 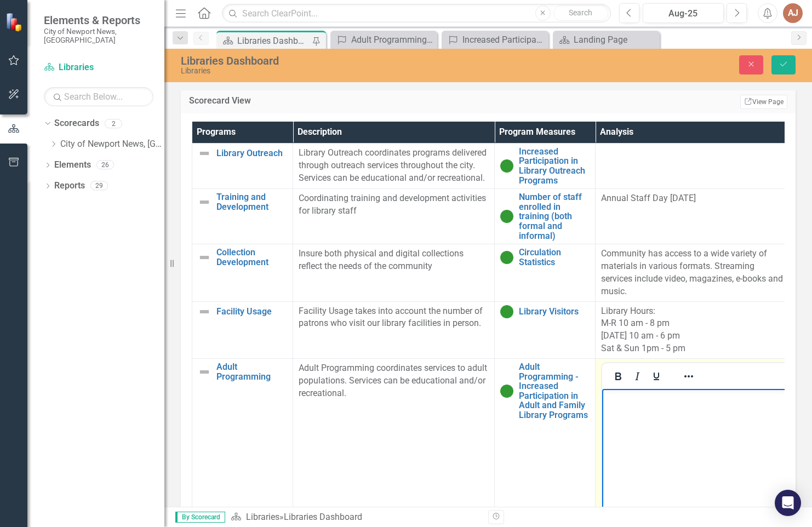 I want to click on a: Library Outreach, so click(x=252, y=153).